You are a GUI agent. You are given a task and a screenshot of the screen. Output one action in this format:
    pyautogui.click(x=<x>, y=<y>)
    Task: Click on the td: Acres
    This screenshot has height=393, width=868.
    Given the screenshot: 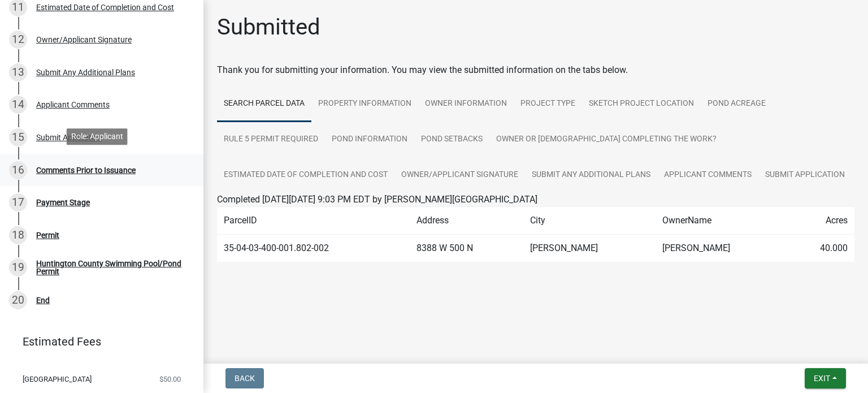 What is the action you would take?
    pyautogui.click(x=821, y=220)
    